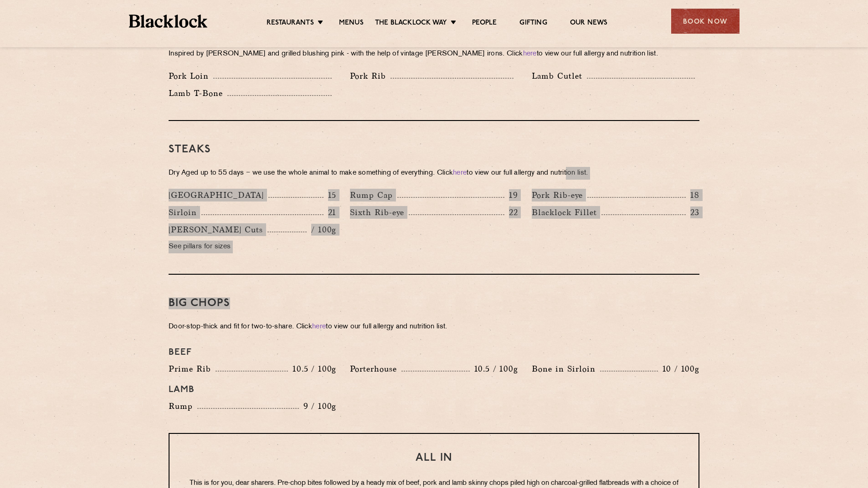 The width and height of the screenshot is (868, 488). I want to click on img: BL_Textured_Logo-footer-cropped.svg, so click(168, 21).